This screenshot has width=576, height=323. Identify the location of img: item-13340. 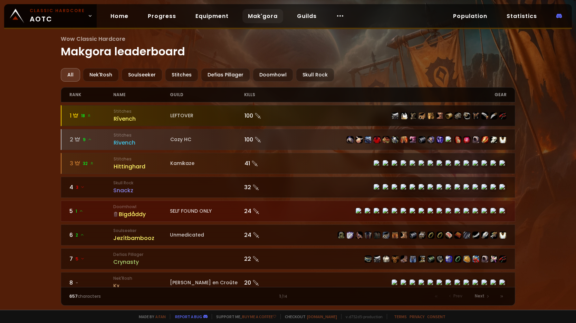
(467, 235).